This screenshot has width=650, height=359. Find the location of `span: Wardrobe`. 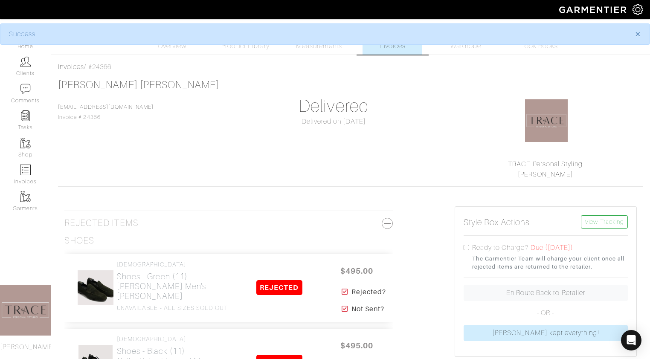

span: Wardrobe is located at coordinates (466, 46).